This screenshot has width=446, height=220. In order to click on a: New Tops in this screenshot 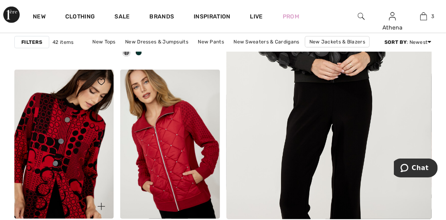, I will do `click(104, 42)`.